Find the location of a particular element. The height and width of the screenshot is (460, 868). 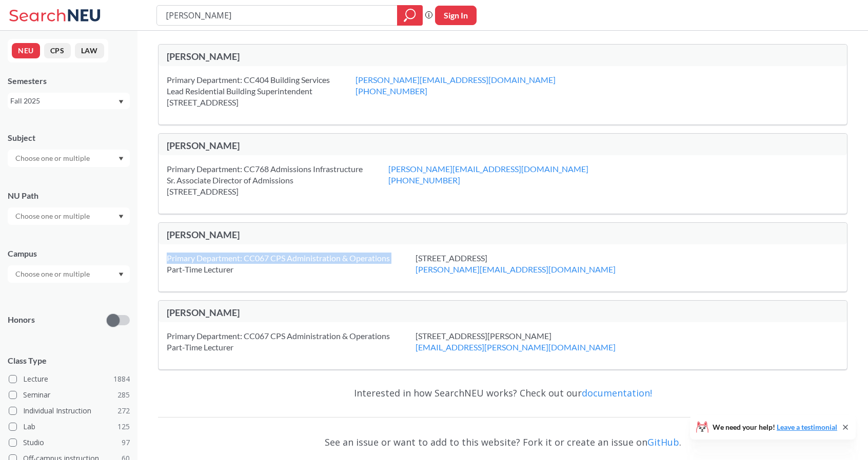

label: Lecture is located at coordinates (69, 379).